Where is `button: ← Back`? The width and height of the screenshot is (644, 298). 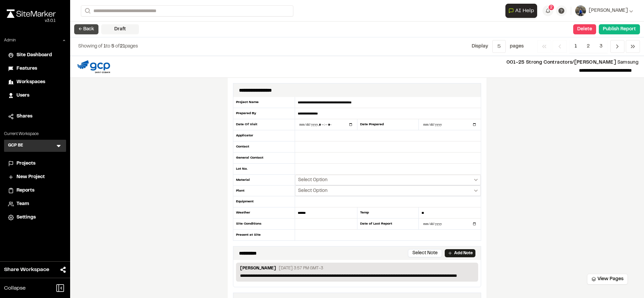
button: ← Back is located at coordinates (86, 29).